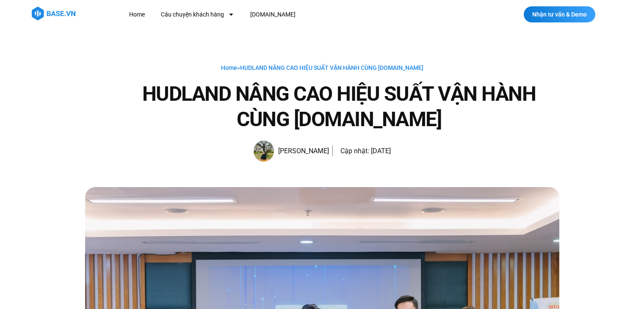 This screenshot has height=309, width=644. Describe the element at coordinates (264, 151) in the screenshot. I see `img: Picture of Đoàn Đức` at that location.